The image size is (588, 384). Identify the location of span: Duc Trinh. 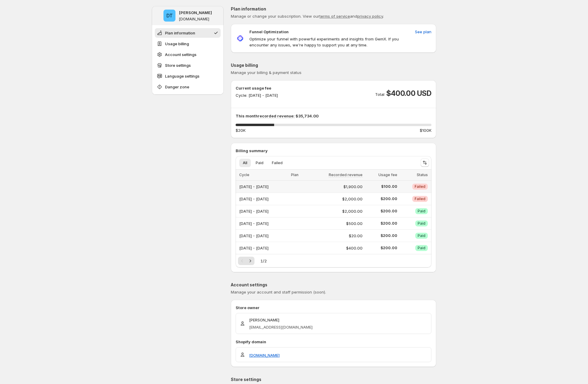
(169, 16).